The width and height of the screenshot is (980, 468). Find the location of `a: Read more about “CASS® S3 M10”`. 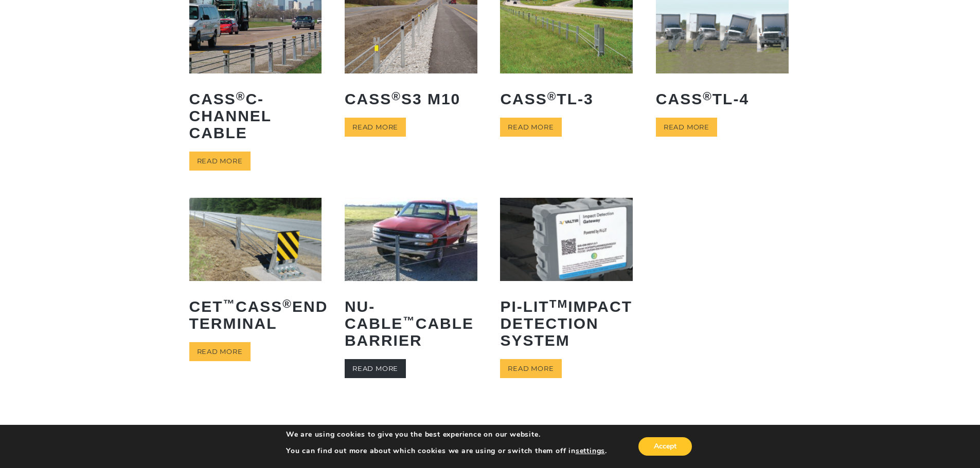

a: Read more about “CASS® S3 M10” is located at coordinates (375, 127).